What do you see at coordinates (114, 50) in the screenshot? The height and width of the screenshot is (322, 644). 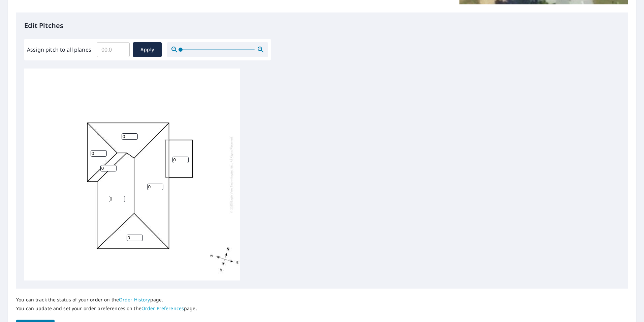 I see `input: 00.0` at bounding box center [114, 50].